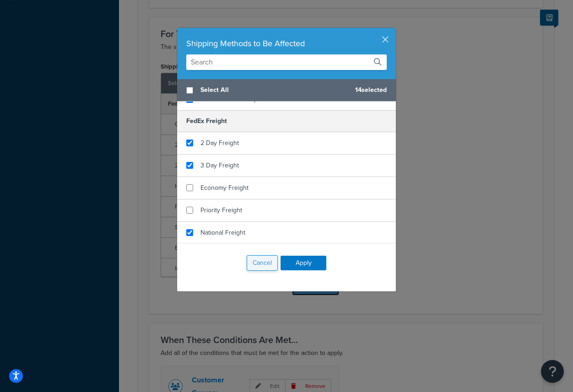 This screenshot has height=392, width=573. I want to click on button: Apply, so click(304, 263).